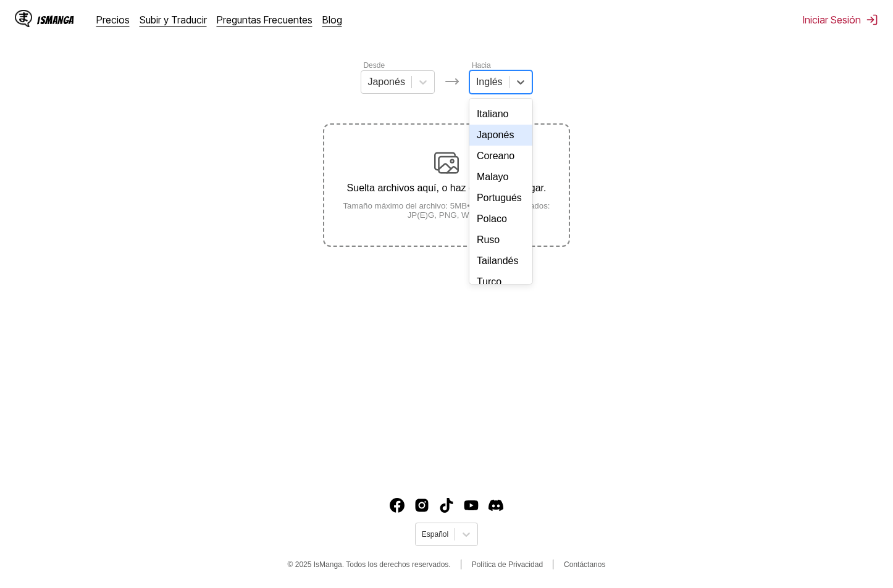  Describe the element at coordinates (422, 505) in the screenshot. I see `a: Instagram` at that location.